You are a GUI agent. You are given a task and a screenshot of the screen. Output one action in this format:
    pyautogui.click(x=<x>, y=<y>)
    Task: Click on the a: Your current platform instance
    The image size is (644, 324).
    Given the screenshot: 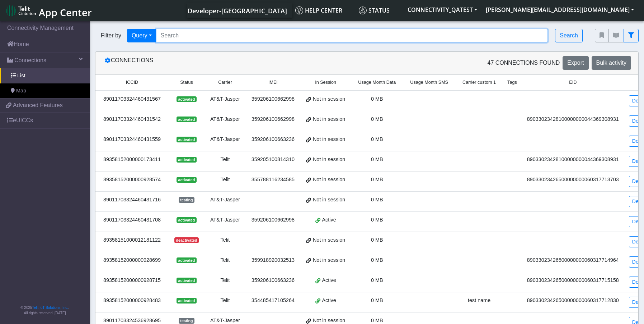 What is the action you would take?
    pyautogui.click(x=237, y=11)
    